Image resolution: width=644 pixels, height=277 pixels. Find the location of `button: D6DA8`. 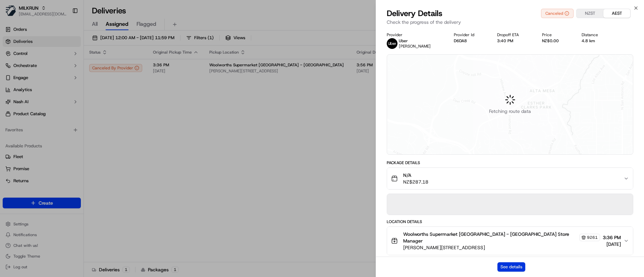

button: D6DA8 is located at coordinates (460, 41).